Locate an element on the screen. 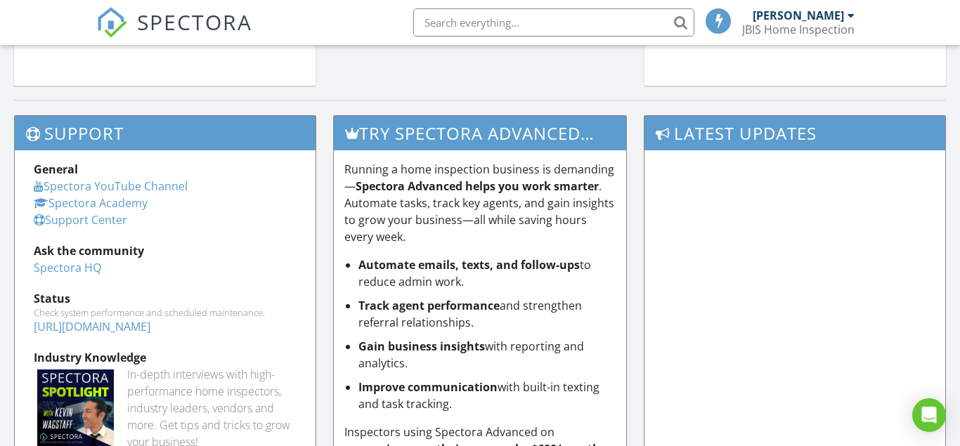  p: Running a home inspection business is demanding— . Automate tasks, track key agents, and gain ins... is located at coordinates (480, 203).